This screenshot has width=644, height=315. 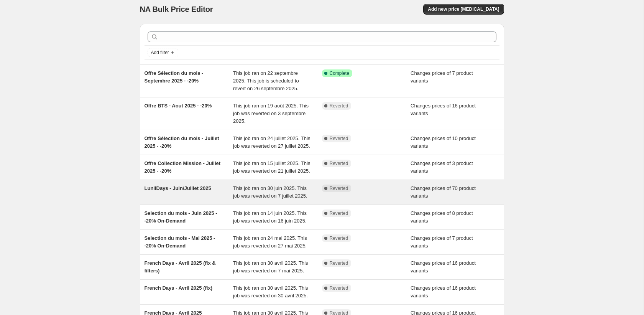 What do you see at coordinates (271, 113) in the screenshot?
I see `span: This job ran on 19 août 2025. This job was reverted on 3 septembre 2025.` at bounding box center [271, 113].